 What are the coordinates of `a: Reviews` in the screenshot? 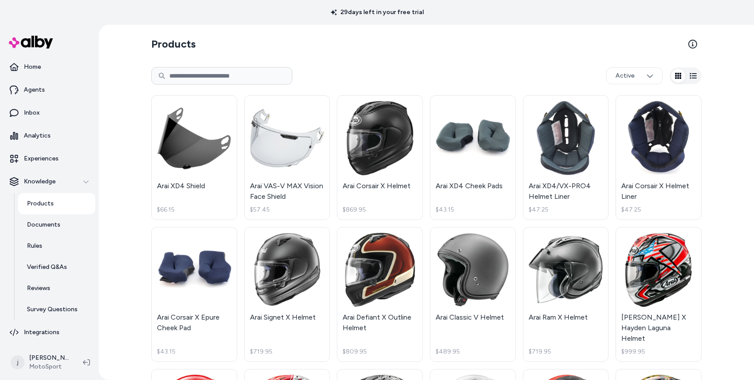 It's located at (56, 289).